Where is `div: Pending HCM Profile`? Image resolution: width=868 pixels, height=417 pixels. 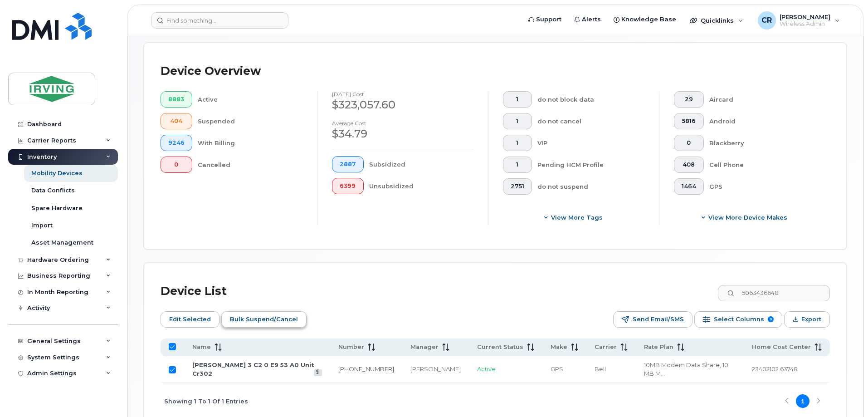 div: Pending HCM Profile is located at coordinates (591, 165).